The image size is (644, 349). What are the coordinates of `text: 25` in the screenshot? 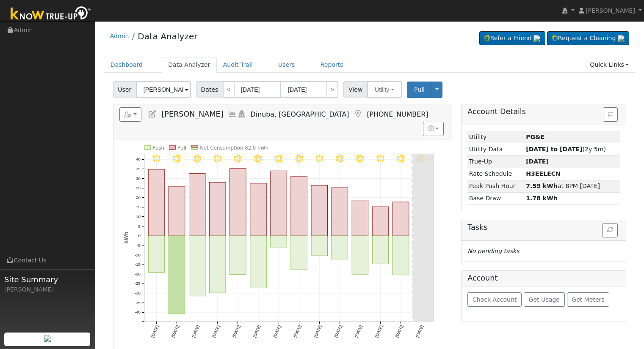 It's located at (138, 188).